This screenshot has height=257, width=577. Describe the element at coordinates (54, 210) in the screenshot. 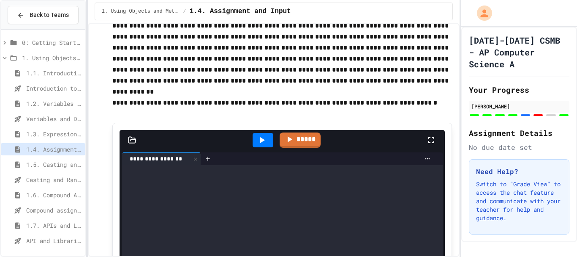

I see `span: Compound assignment operators - Quiz` at that location.